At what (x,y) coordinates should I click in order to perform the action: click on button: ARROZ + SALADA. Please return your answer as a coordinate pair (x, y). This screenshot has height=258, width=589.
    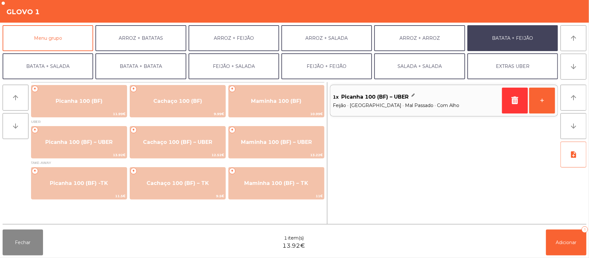
    Looking at the image, I should click on (327, 38).